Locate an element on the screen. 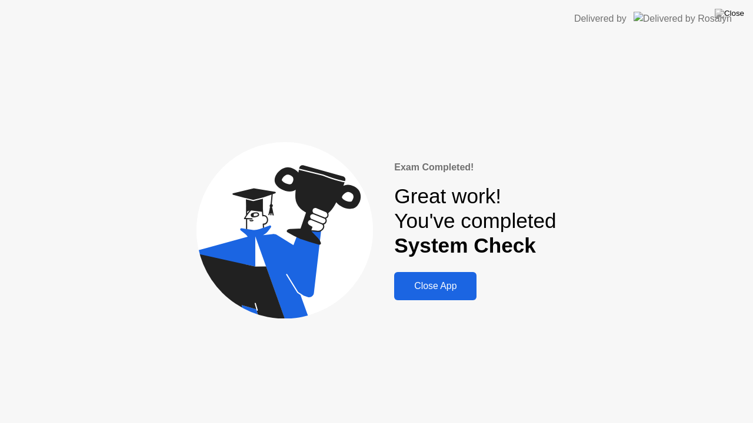 The width and height of the screenshot is (753, 423). div: Exam Completed! is located at coordinates (475, 168).